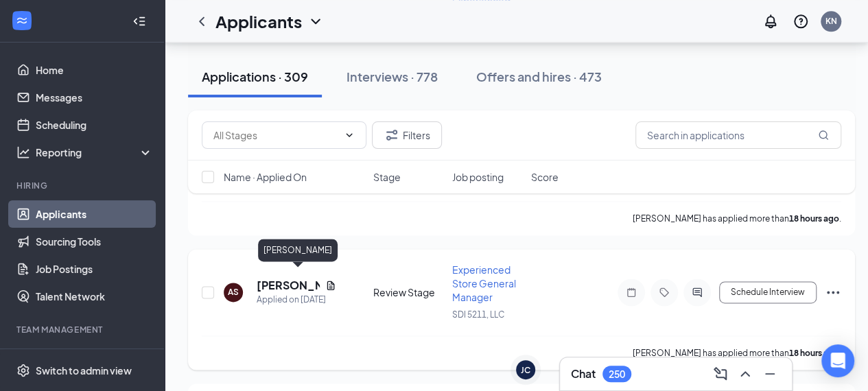  What do you see at coordinates (95, 152) in the screenshot?
I see `div: Reporting` at bounding box center [95, 152].